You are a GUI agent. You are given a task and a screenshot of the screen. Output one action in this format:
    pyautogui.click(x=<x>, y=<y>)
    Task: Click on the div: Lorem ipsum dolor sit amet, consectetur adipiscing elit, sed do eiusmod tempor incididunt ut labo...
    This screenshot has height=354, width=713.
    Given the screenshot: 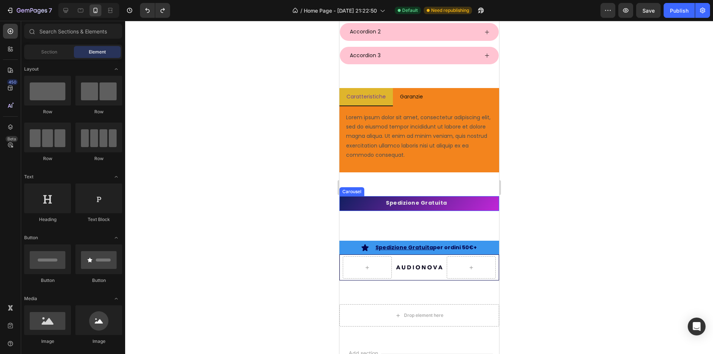 What is the action you would take?
    pyautogui.click(x=80, y=116)
    